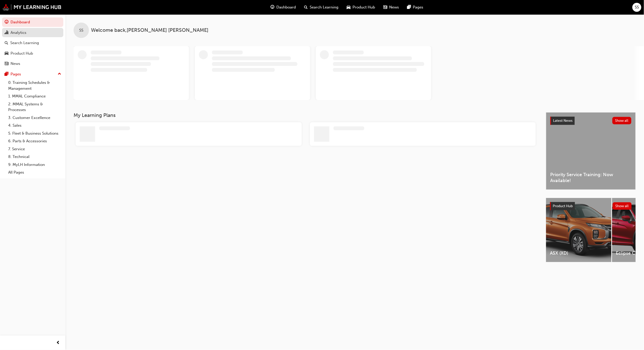  I want to click on a: Product Hub, so click(32, 53).